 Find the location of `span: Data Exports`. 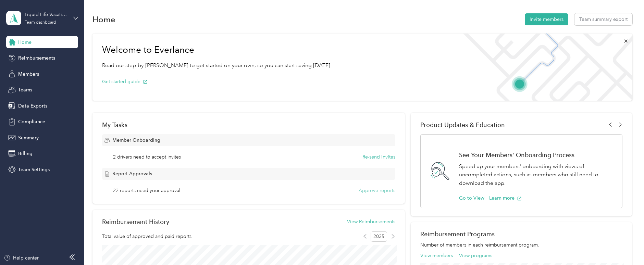

span: Data Exports is located at coordinates (33, 106).